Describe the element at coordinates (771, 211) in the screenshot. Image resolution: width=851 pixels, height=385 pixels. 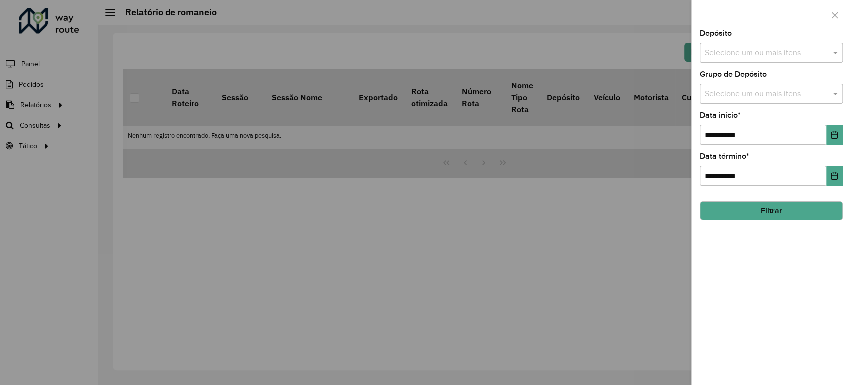
I see `button: Filtrar` at that location.